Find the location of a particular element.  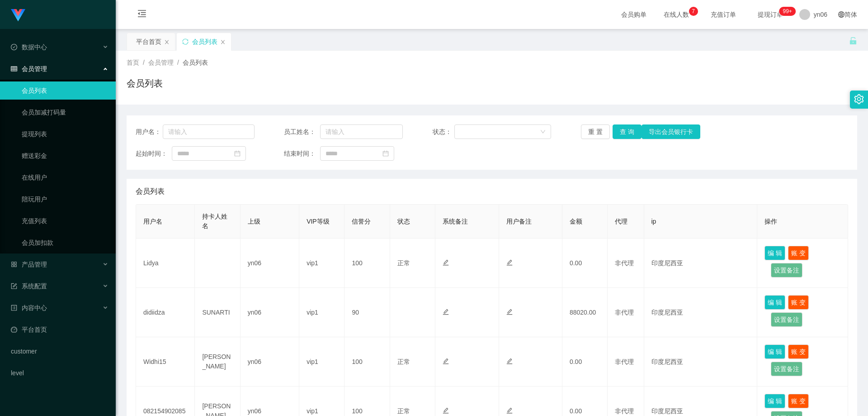

span: 系统配置 is located at coordinates (29, 286).